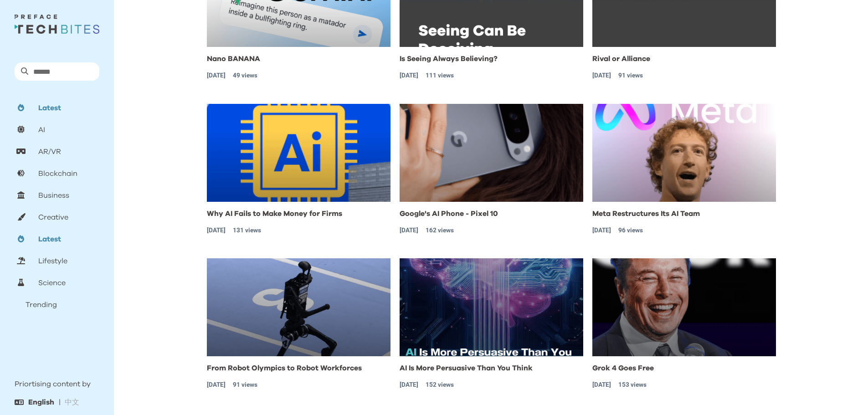 The width and height of the screenshot is (868, 415). I want to click on p: Trending, so click(41, 305).